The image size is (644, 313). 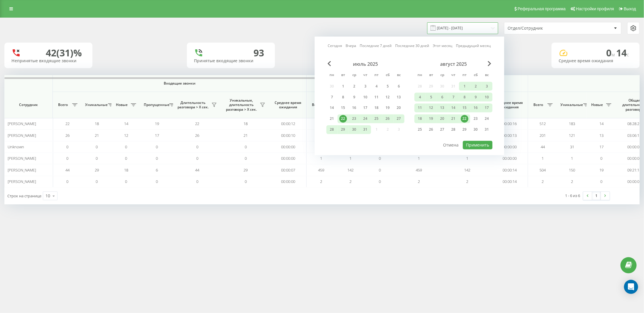 I want to click on div: 16, so click(x=354, y=108).